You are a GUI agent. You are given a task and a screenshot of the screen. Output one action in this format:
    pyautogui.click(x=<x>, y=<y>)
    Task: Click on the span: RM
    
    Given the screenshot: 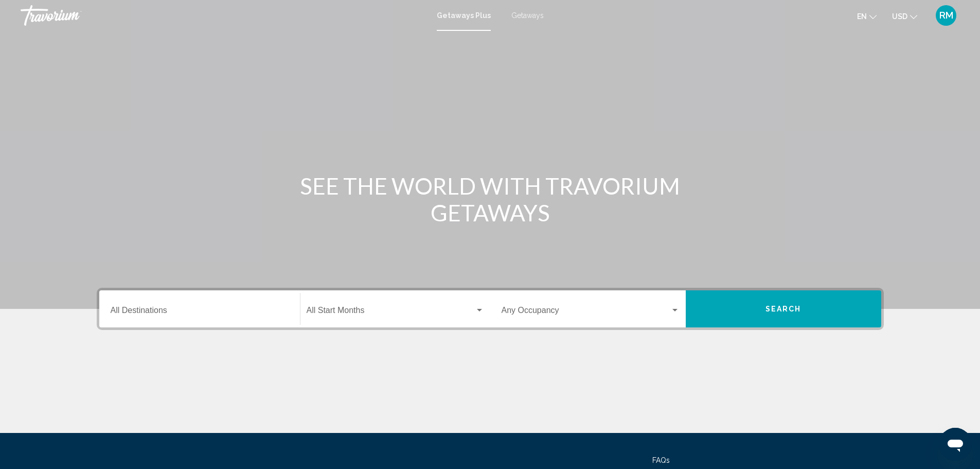 What is the action you would take?
    pyautogui.click(x=946, y=16)
    